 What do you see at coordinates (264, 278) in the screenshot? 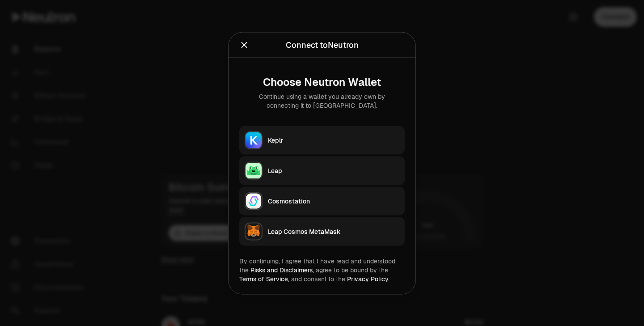
I see `a: Terms of Service,` at bounding box center [264, 278].